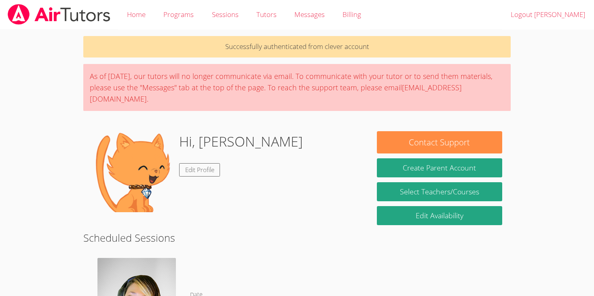 The image size is (594, 296). What do you see at coordinates (440, 142) in the screenshot?
I see `button: Contact Support` at bounding box center [440, 142].